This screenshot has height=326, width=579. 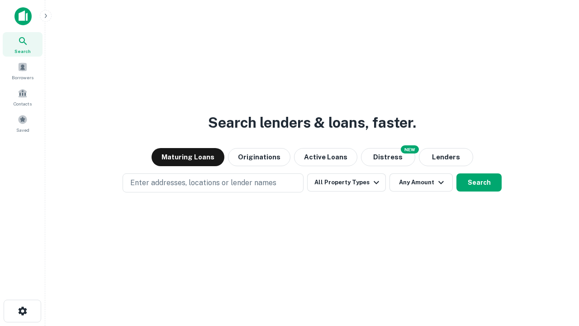 What do you see at coordinates (446, 157) in the screenshot?
I see `button: Lenders` at bounding box center [446, 157].